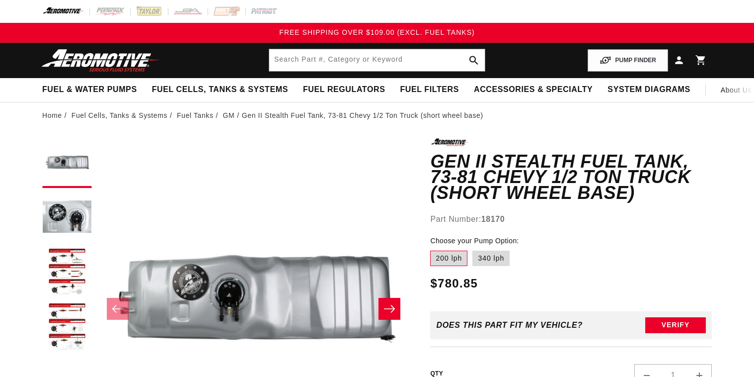 The height and width of the screenshot is (377, 754). I want to click on button: search button, so click(474, 60).